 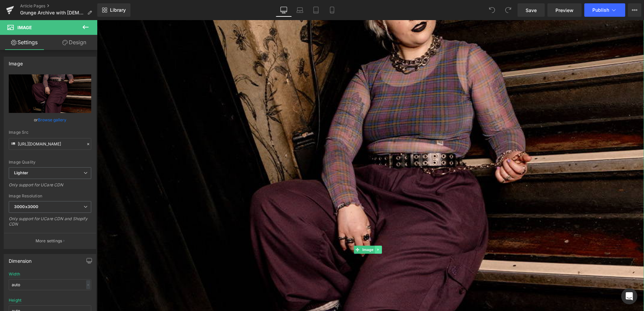 I want to click on div: Width, so click(x=14, y=274).